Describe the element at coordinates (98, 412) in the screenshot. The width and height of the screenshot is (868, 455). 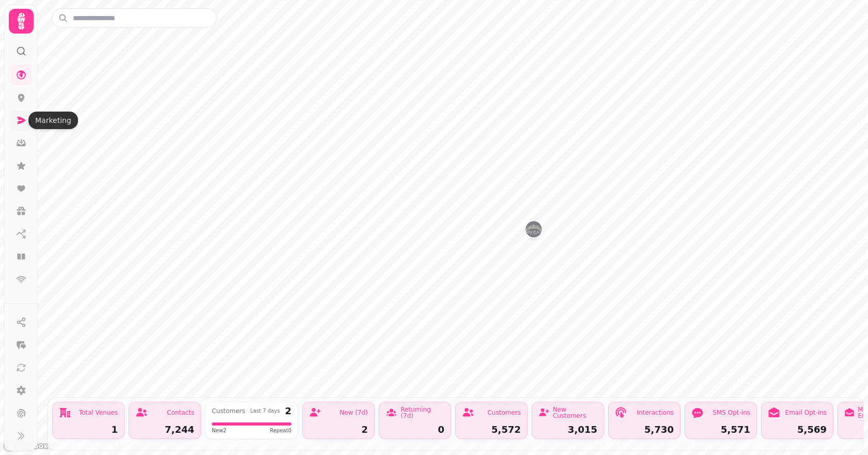
I see `div: Total Venues` at that location.